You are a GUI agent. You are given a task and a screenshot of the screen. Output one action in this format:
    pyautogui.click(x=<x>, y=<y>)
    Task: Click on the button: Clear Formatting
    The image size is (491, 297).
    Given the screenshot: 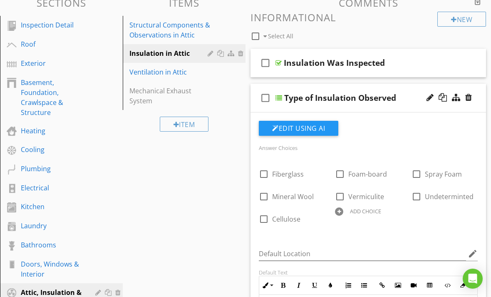 What is the action you would take?
    pyautogui.click(x=463, y=285)
    